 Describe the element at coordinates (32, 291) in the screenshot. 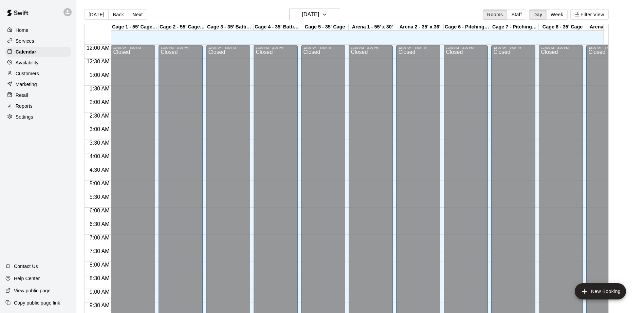

I see `p: View public page` at that location.